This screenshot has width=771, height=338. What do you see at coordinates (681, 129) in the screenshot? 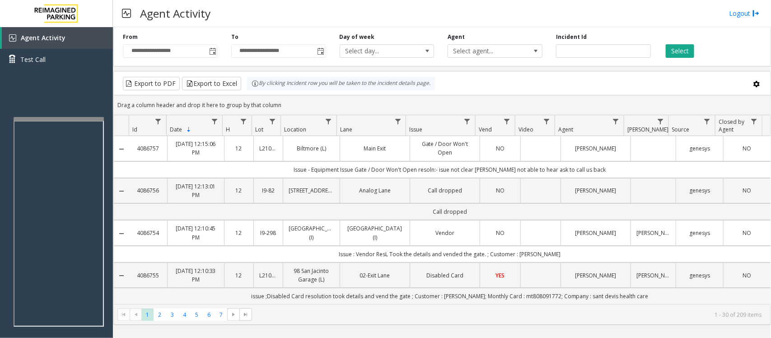
I see `span: Source` at bounding box center [681, 129].